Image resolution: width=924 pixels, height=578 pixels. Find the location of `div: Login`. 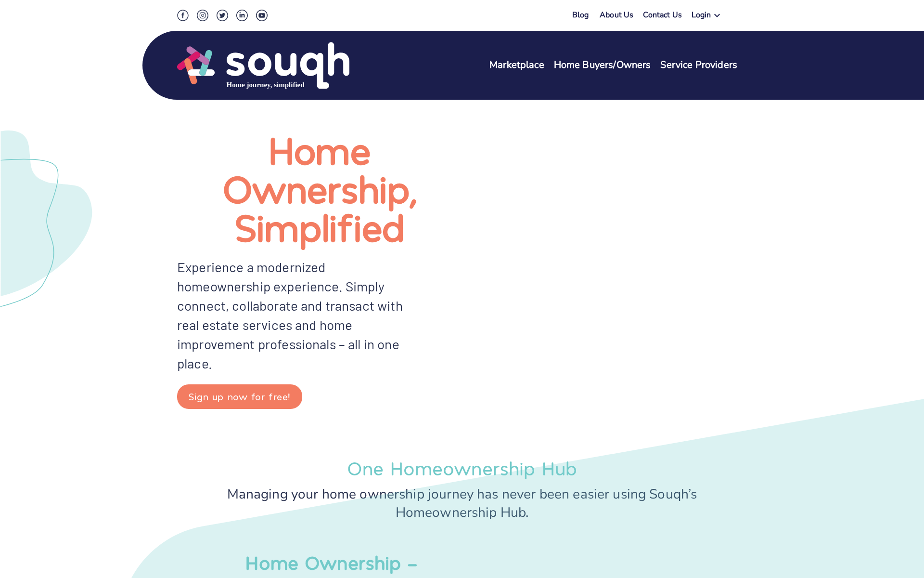

div: Login is located at coordinates (701, 16).